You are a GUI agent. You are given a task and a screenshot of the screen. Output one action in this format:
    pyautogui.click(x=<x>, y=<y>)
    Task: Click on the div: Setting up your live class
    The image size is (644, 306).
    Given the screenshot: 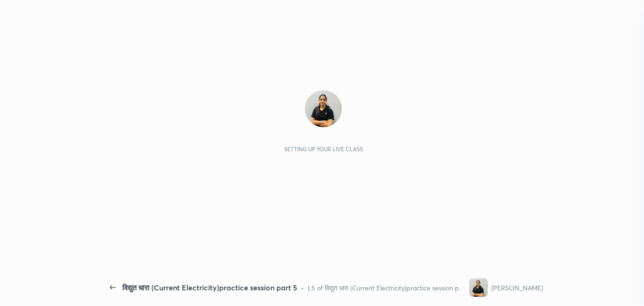 What is the action you would take?
    pyautogui.click(x=323, y=149)
    